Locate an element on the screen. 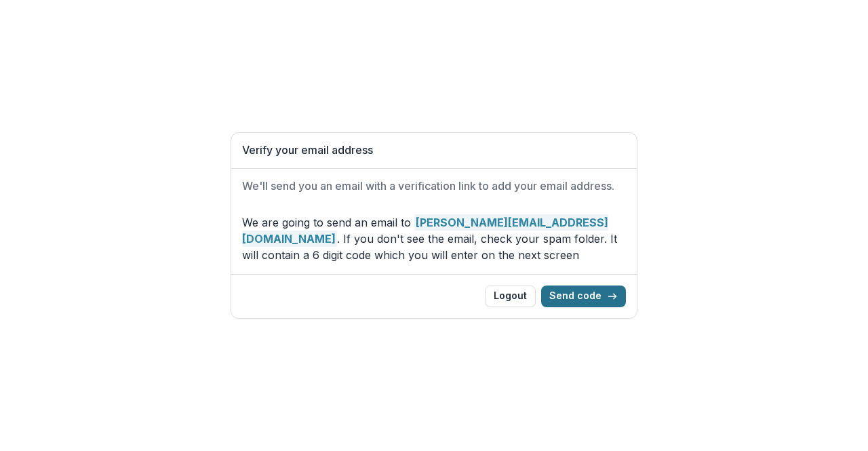  h1: Verify your email address is located at coordinates (434, 150).